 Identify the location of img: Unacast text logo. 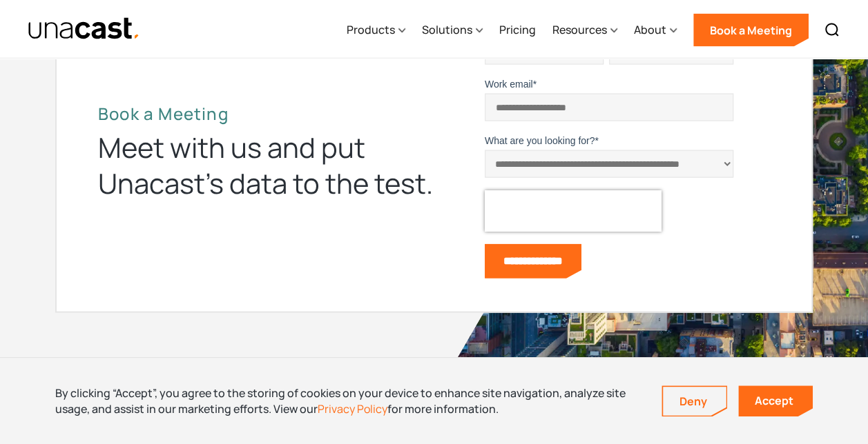
(83, 29).